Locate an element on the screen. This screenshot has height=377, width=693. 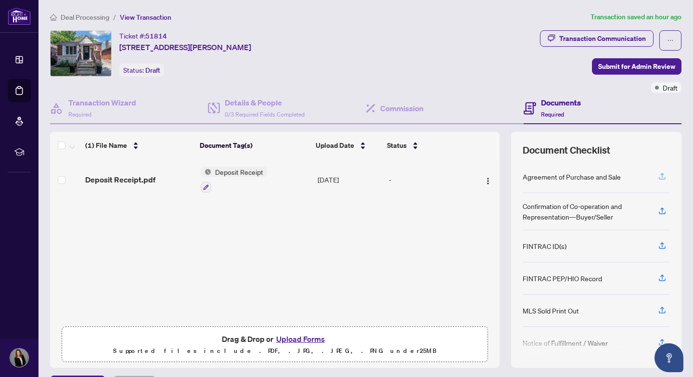
span: View Transaction is located at coordinates (145, 17).